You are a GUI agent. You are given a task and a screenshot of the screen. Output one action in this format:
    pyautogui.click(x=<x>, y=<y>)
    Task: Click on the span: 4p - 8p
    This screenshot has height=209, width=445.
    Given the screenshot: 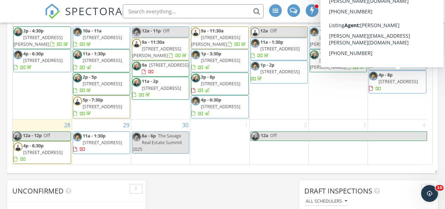 What is the action you would take?
    pyautogui.click(x=386, y=75)
    